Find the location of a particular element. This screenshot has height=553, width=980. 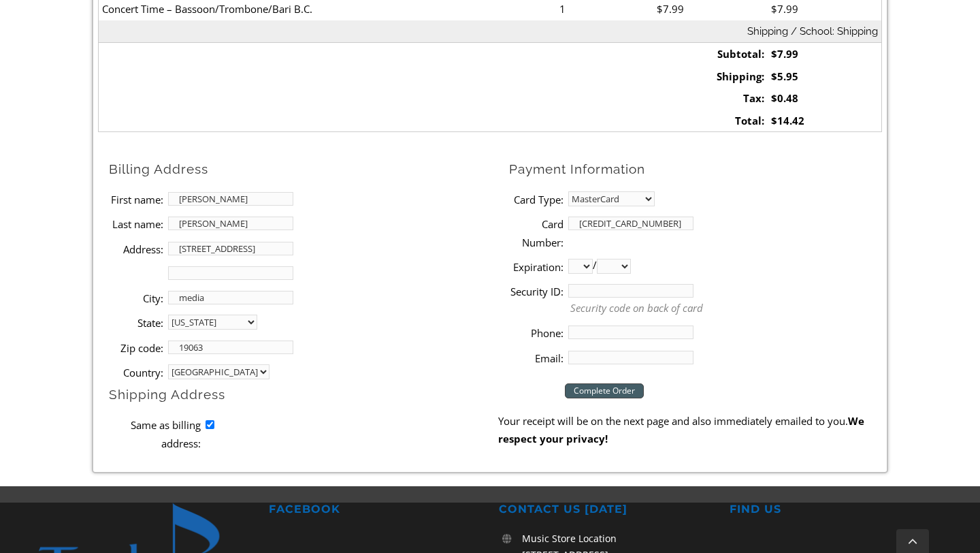

td: $0.48 is located at coordinates (824, 98).